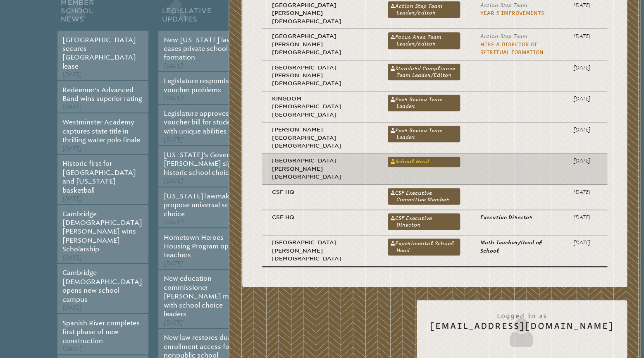 The height and width of the screenshot is (358, 644). I want to click on a: CSF Executive Committee Member, so click(424, 196).